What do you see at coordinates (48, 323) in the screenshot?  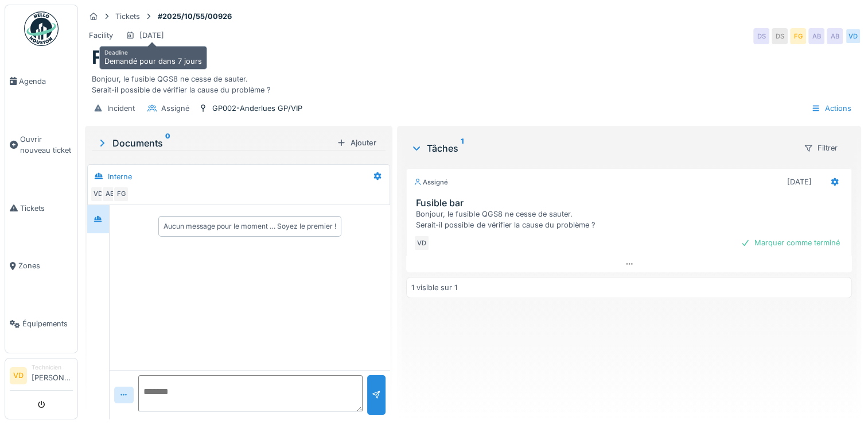 I see `span: Équipements` at bounding box center [48, 323].